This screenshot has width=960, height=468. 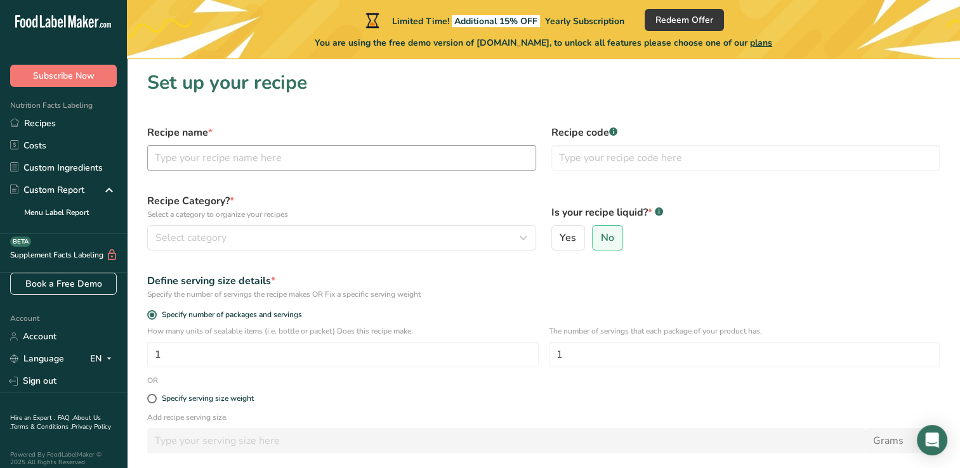 What do you see at coordinates (207, 398) in the screenshot?
I see `div: Specify serving size weight` at bounding box center [207, 398].